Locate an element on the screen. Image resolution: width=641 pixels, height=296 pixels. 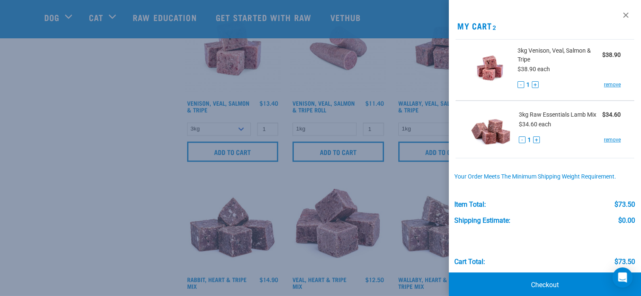
span: 2 is located at coordinates (494, 27).